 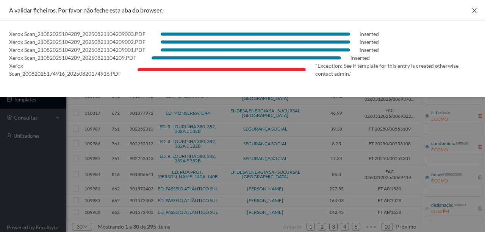 I want to click on div: A validar ficheiros. Por favor não feche esta aba do browser., so click(x=242, y=10).